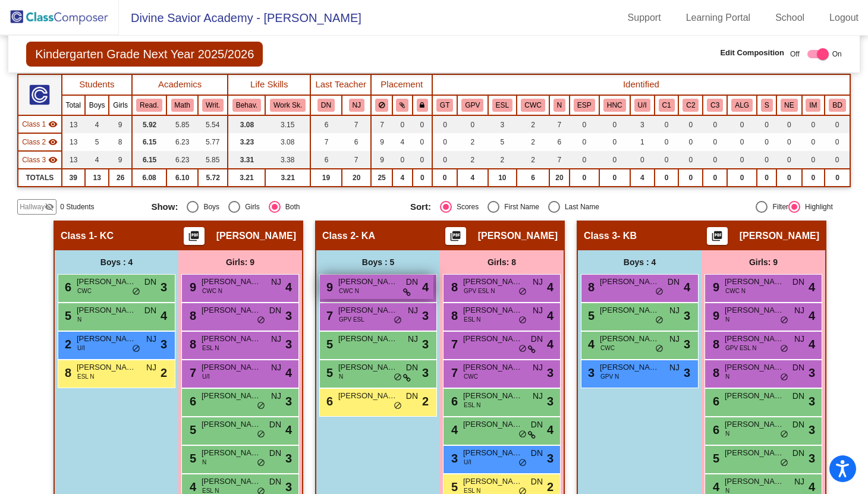 This screenshot has width=868, height=494. Describe the element at coordinates (40, 142) in the screenshot. I see `td: Julie Hoppe - KA` at that location.